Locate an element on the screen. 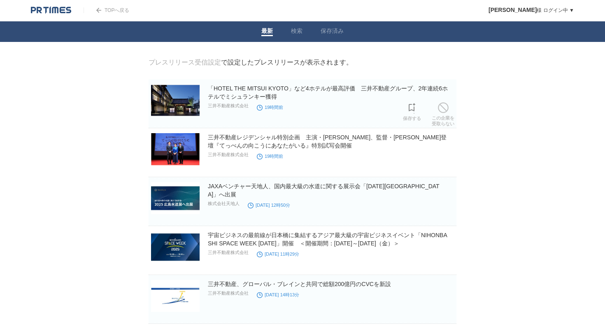 This screenshot has height=328, width=605. a: プレスリリース受信設定 is located at coordinates (185, 62).